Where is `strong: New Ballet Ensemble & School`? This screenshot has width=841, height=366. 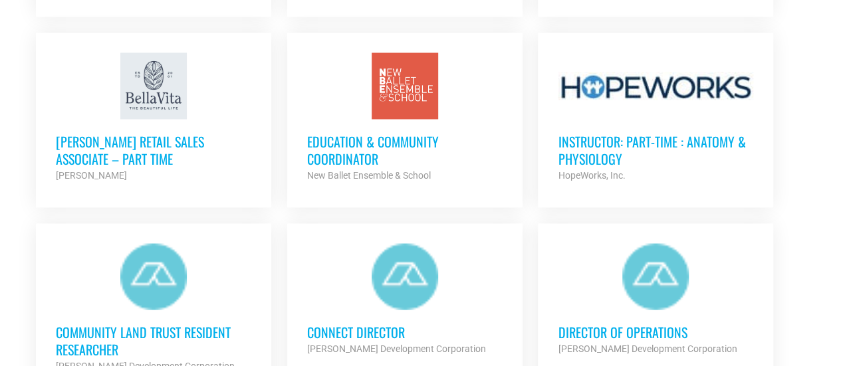
strong: New Ballet Ensemble & School is located at coordinates (369, 175).